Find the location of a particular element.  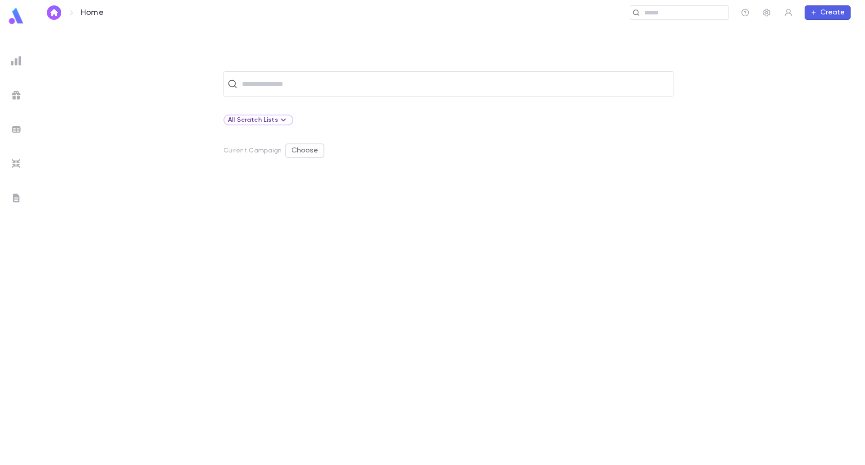

img: letters_grey.7941b92b52307dd3b8a917253454ce1c.svg is located at coordinates (16, 198).